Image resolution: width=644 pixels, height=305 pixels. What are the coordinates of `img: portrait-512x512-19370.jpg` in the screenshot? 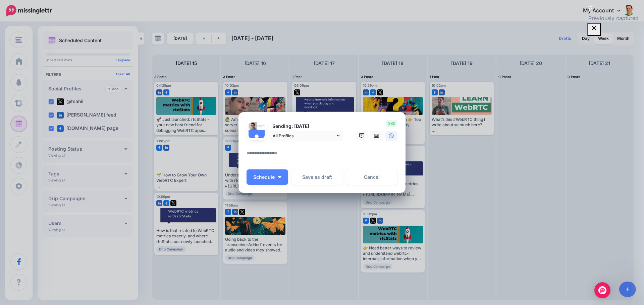 It's located at (253, 126).